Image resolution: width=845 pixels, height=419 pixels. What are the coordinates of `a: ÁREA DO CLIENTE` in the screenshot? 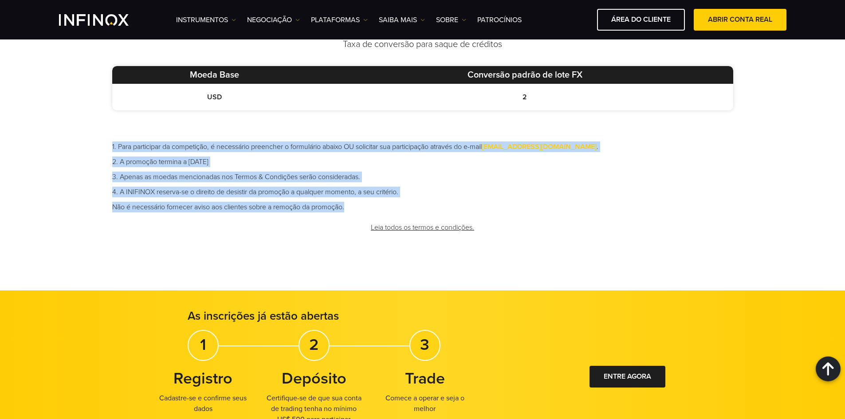 It's located at (641, 20).